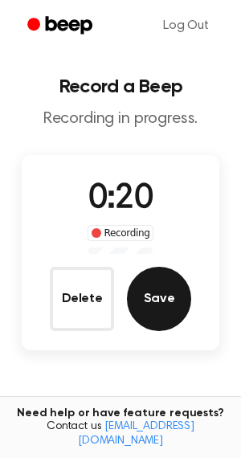 The width and height of the screenshot is (241, 458). I want to click on button: Delete Audio Record, so click(82, 299).